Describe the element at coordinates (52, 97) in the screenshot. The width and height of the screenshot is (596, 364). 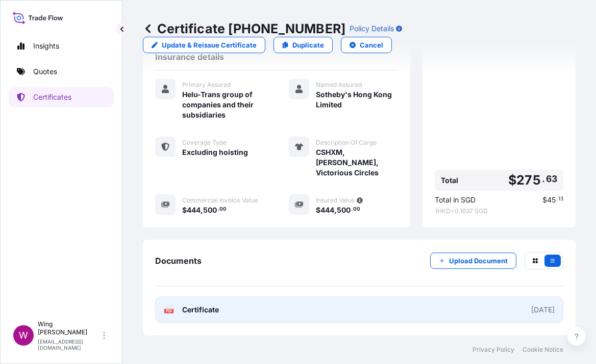
I see `p: Certificates` at that location.